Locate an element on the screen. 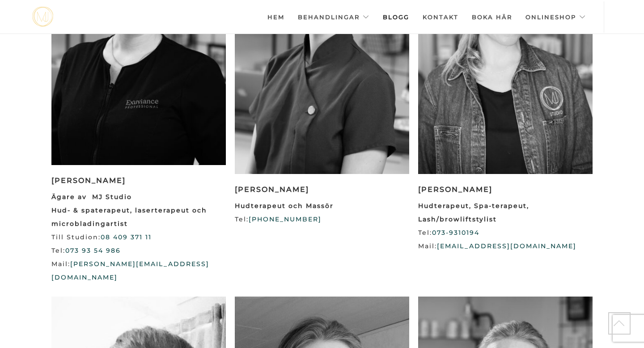  a: Onlineshop is located at coordinates (556, 17).